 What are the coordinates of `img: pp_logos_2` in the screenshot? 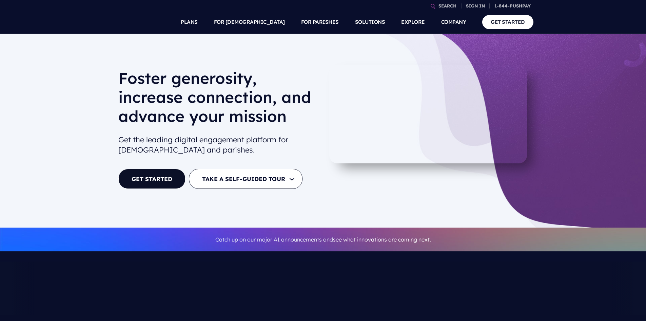 It's located at (442, 285).